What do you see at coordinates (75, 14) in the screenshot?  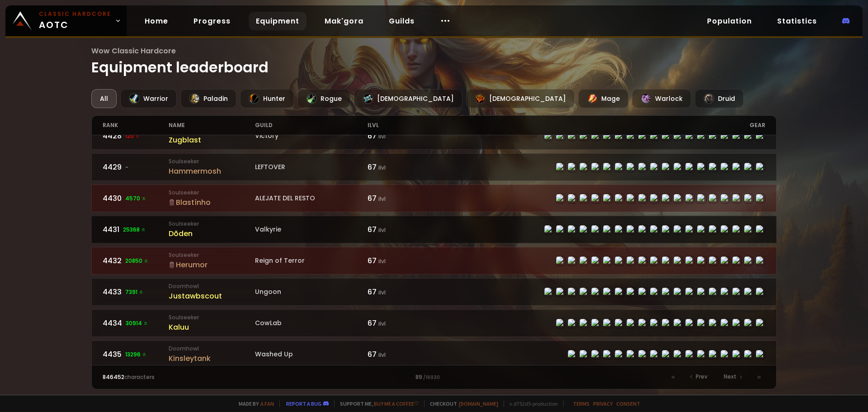 I see `small: Classic Hardcore` at bounding box center [75, 14].